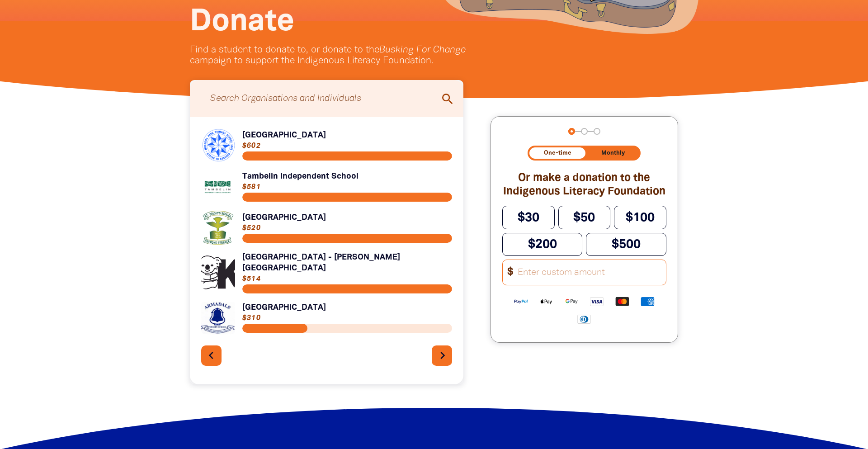 This screenshot has width=868, height=449. Describe the element at coordinates (613, 153) in the screenshot. I see `button: Monthly` at that location.